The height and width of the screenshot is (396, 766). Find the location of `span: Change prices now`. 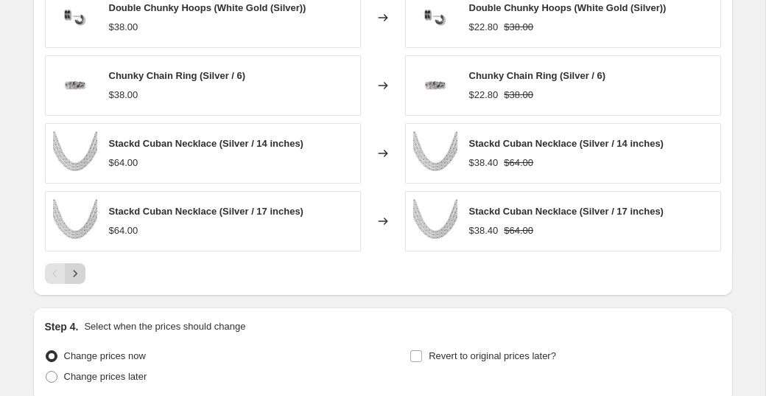

span: Change prices now is located at coordinates (105, 355).